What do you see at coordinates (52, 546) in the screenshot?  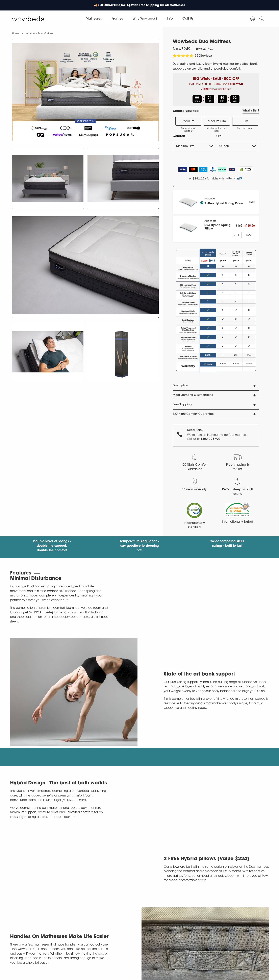 I see `h4: Double layer of springs - double the support, double the comfort` at bounding box center [52, 546].